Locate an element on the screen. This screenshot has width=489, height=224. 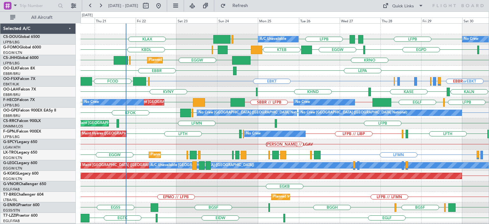
span: OO-FSX is located at coordinates (11, 79).